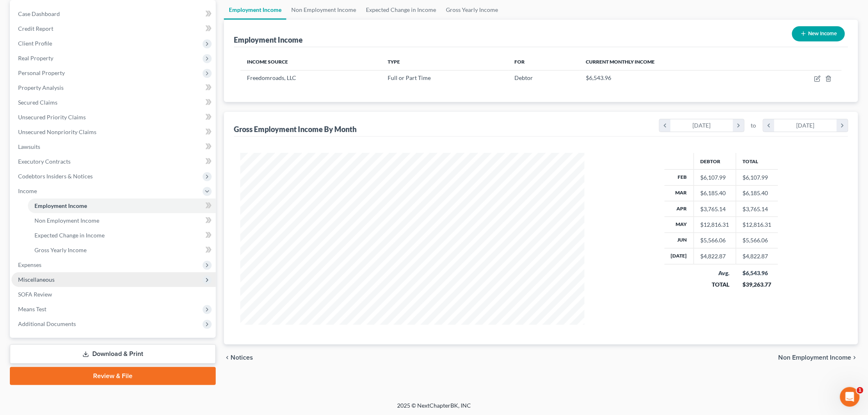 This screenshot has width=868, height=415. I want to click on div: TOTAL, so click(715, 284).